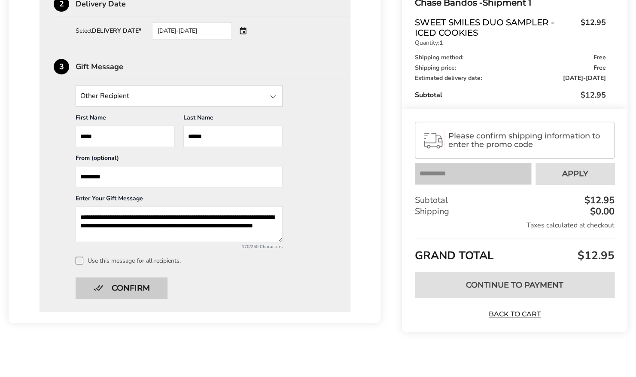  Describe the element at coordinates (575, 173) in the screenshot. I see `button: Apply` at that location.